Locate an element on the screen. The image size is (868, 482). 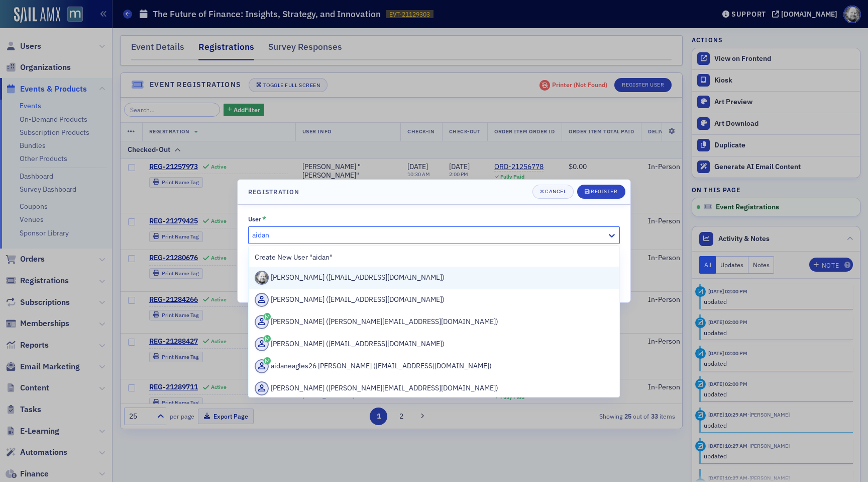
button: Cancel is located at coordinates (553, 192).